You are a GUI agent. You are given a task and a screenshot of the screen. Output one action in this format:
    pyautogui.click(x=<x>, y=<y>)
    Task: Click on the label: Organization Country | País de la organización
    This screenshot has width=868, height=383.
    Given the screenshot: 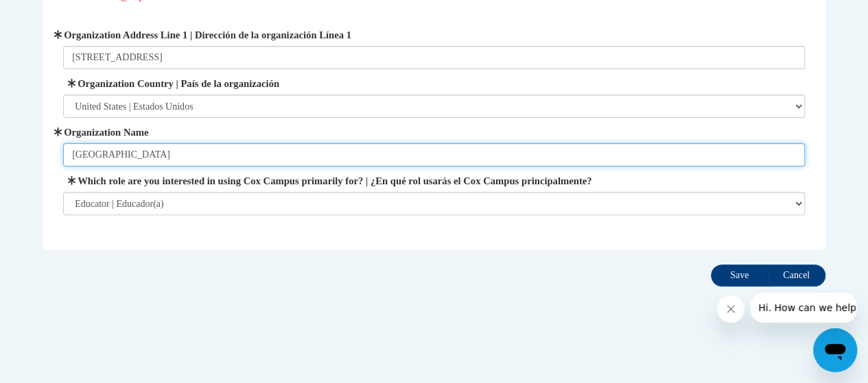 What is the action you would take?
    pyautogui.click(x=434, y=84)
    